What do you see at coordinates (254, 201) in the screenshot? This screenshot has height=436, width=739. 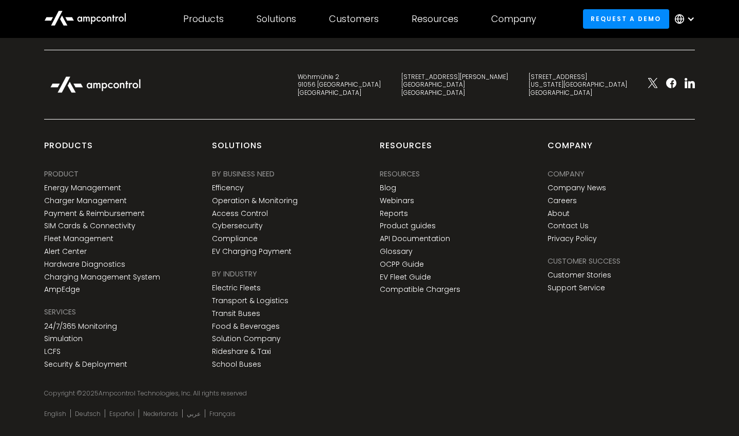 I see `a: Operation & Monitoring` at bounding box center [254, 201].